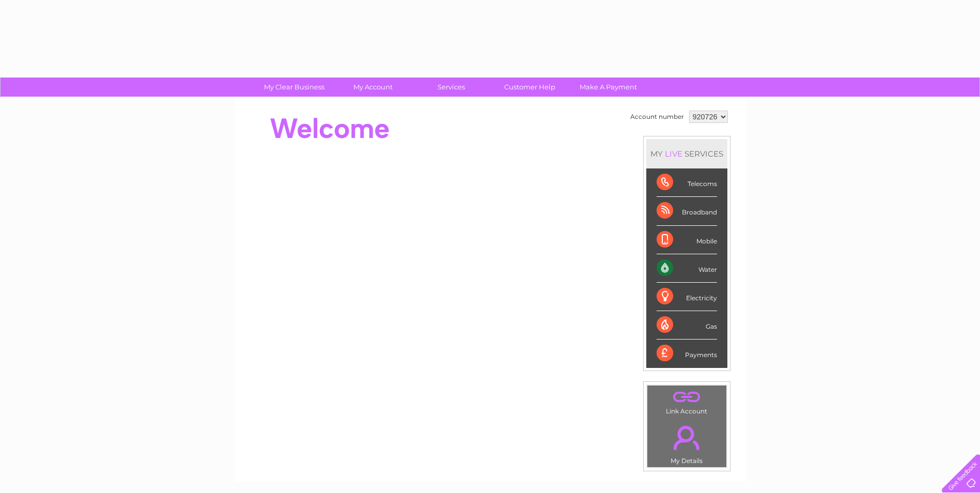 The image size is (980, 493). What do you see at coordinates (687, 211) in the screenshot?
I see `div: Broadband` at bounding box center [687, 211].